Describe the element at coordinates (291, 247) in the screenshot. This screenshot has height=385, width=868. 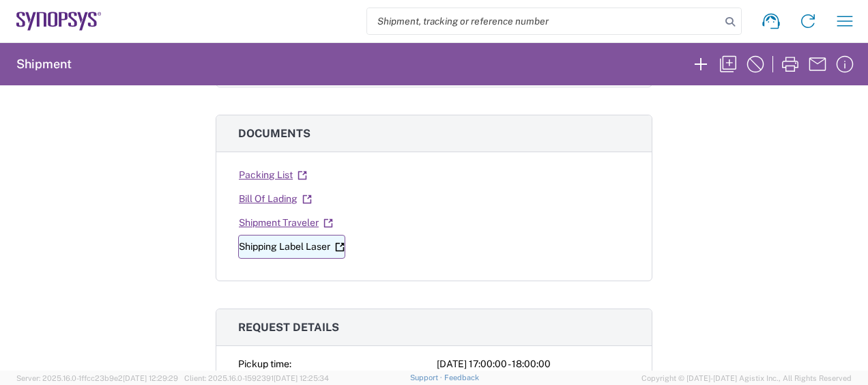
I see `a: Shipping Label Laser` at that location.